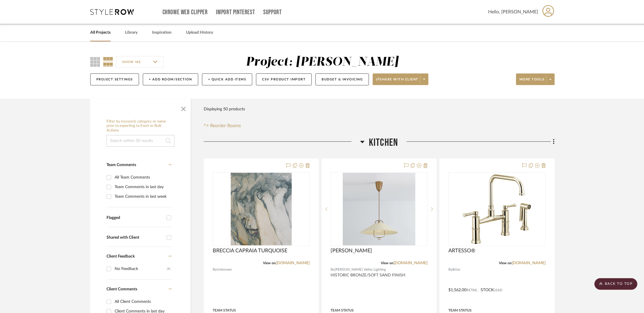  Describe the element at coordinates (456, 269) in the screenshot. I see `span: Brizo` at that location.